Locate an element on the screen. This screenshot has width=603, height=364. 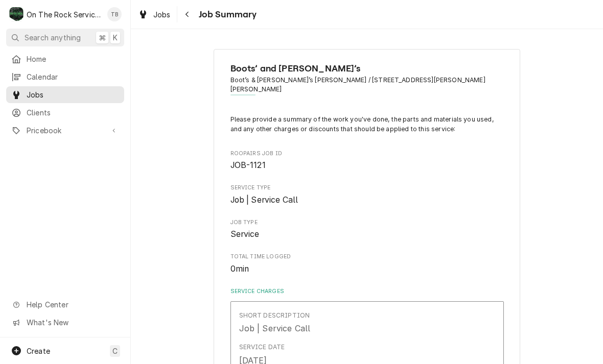
div: Roopairs Job ID is located at coordinates (367, 161).